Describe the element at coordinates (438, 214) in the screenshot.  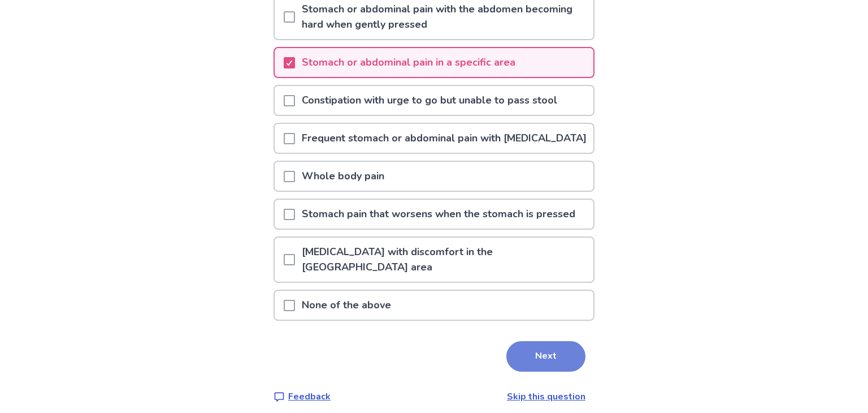
I see `p: Stomach pain that worsens when the stomach is pressed` at that location.